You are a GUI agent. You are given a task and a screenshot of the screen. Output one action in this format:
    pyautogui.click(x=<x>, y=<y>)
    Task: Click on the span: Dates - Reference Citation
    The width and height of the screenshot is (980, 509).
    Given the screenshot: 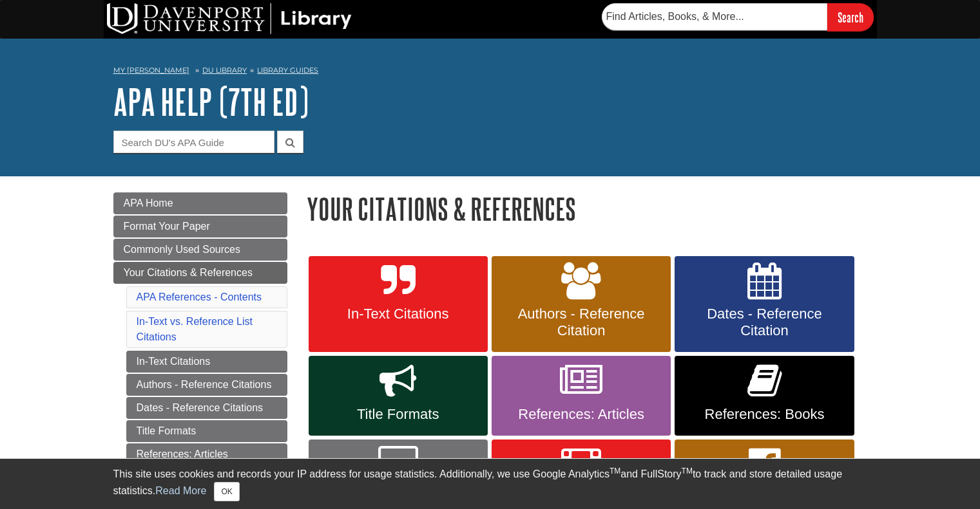 What is the action you would take?
    pyautogui.click(x=764, y=323)
    